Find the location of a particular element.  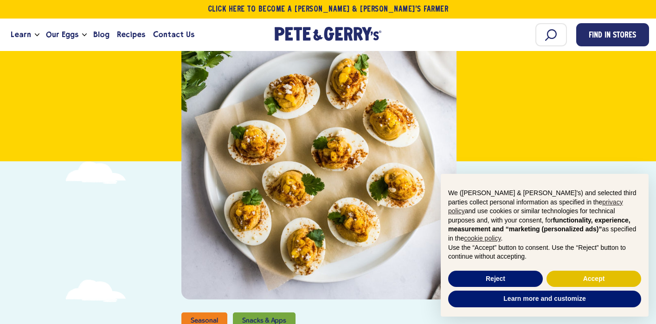

button: Accept is located at coordinates (593, 279).